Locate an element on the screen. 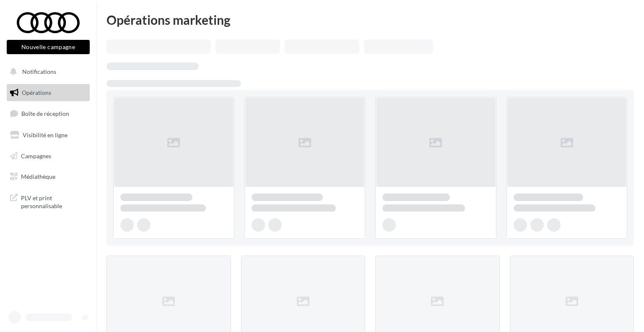 This screenshot has height=332, width=644. span: Médiathèque is located at coordinates (38, 176).